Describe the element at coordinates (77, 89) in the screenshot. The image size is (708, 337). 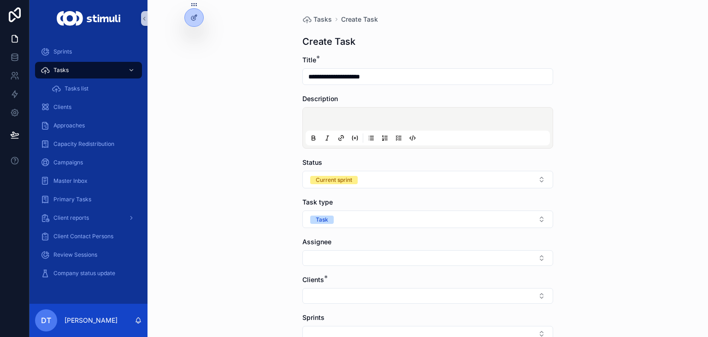
I see `span: Tasks list` at that location.